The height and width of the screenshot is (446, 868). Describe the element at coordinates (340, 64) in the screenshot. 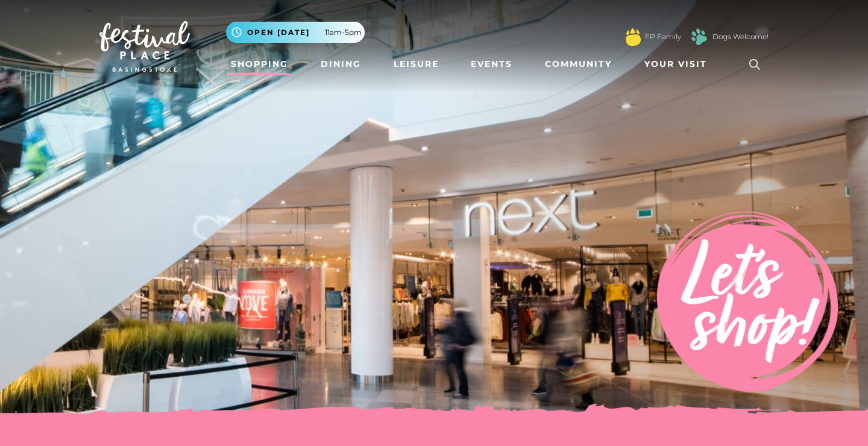

I see `a: Dining` at that location.